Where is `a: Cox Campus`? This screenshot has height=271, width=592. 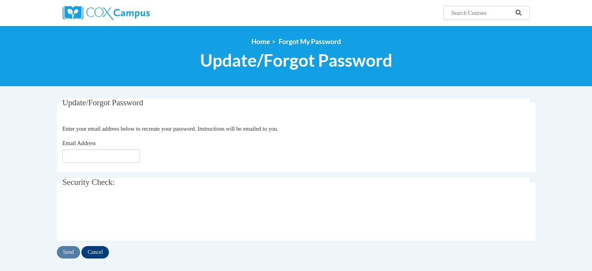 a: Cox Campus is located at coordinates (137, 13).